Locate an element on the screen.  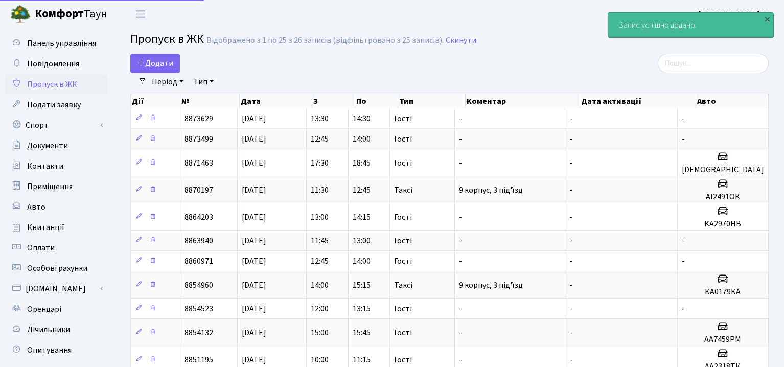
span: 14:30 is located at coordinates (361, 118).